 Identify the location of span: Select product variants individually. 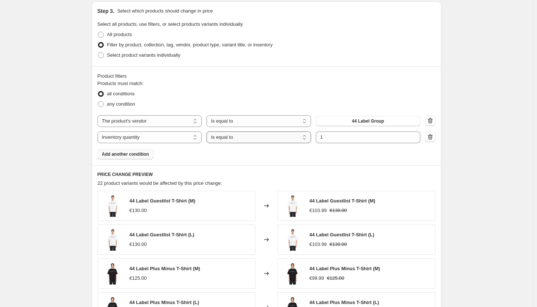
(143, 55).